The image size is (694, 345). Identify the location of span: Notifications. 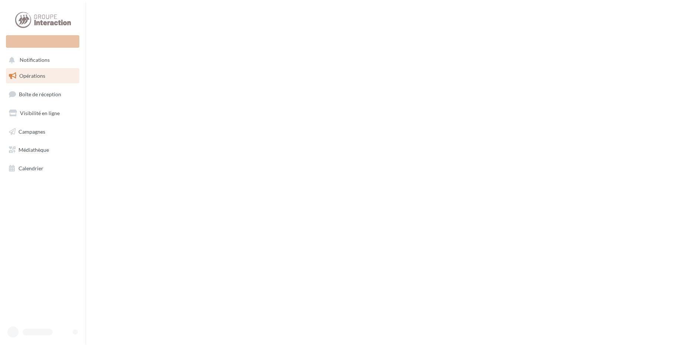
(34, 60).